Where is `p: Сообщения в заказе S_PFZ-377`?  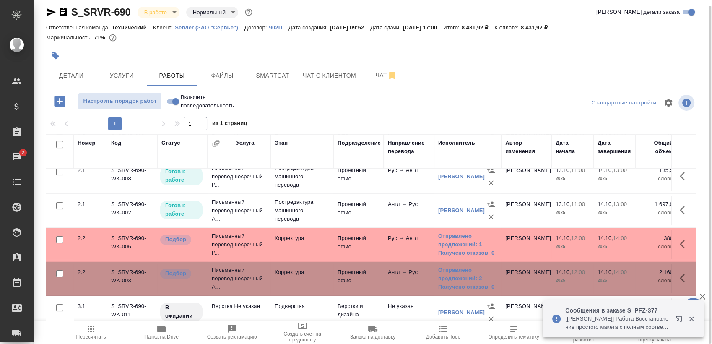 p: Сообщения в заказе S_PFZ-377 is located at coordinates (618, 310).